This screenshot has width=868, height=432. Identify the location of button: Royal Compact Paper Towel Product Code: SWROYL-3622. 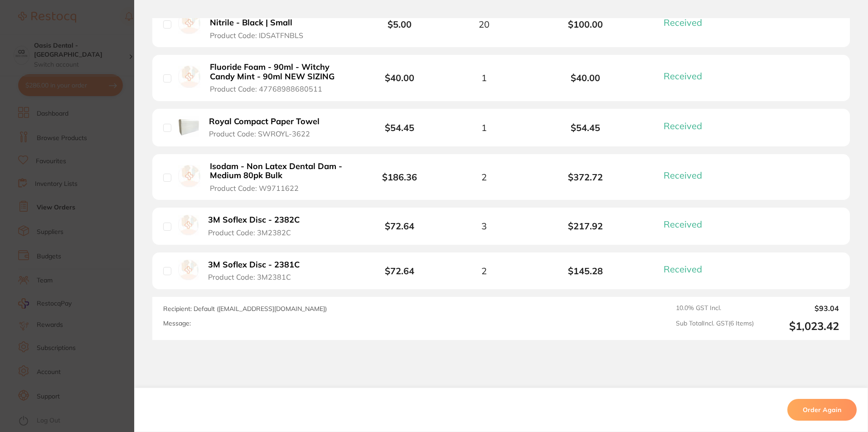
(268, 128).